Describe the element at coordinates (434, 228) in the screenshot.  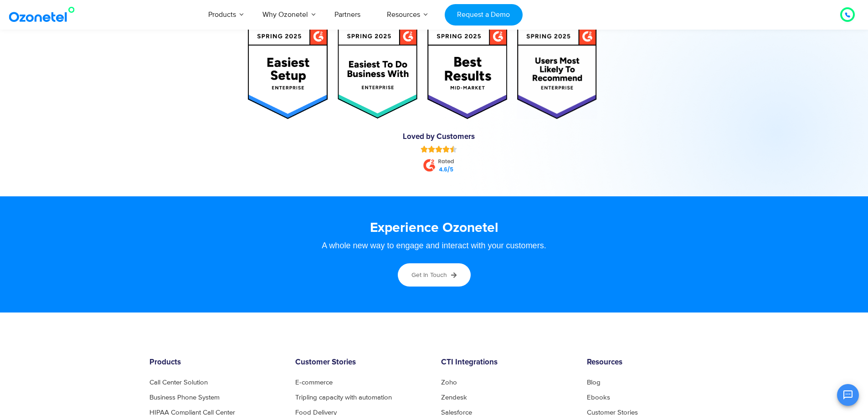
I see `h3: Experience Ozonetel` at that location.